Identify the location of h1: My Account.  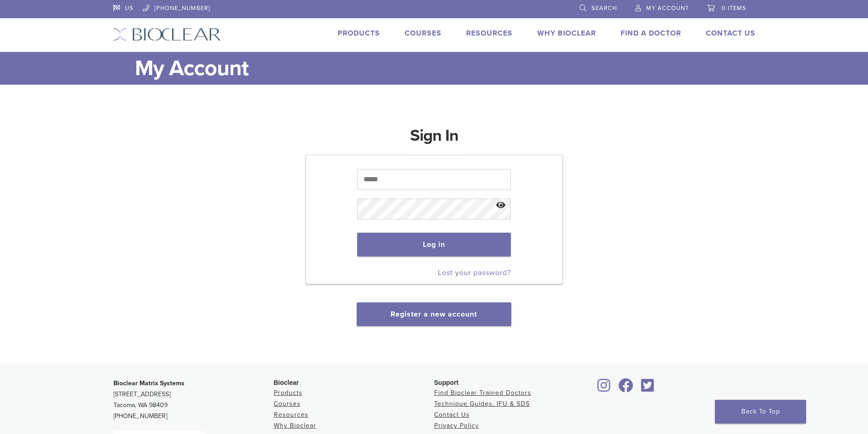
(445, 68).